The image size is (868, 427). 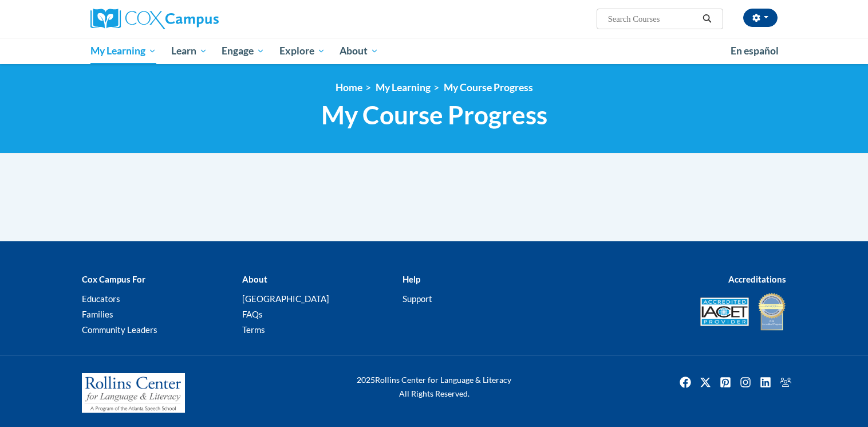 What do you see at coordinates (754, 51) in the screenshot?
I see `a: En español` at bounding box center [754, 51].